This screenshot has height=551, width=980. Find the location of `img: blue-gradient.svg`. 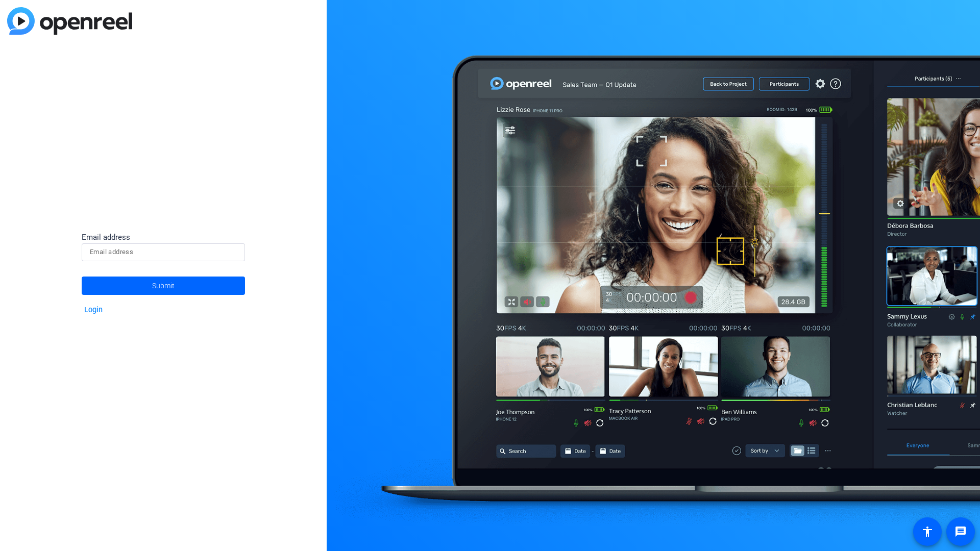

img: blue-gradient.svg is located at coordinates (69, 21).